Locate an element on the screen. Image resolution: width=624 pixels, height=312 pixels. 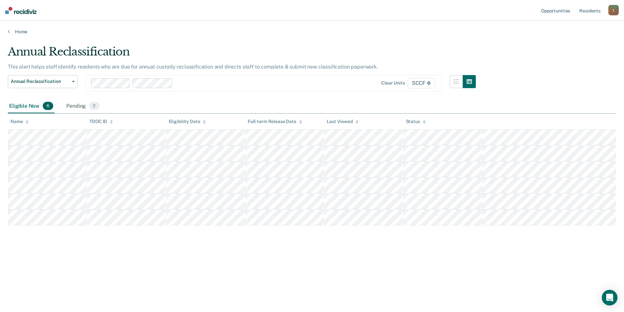
div: Full-term Release Date is located at coordinates (275, 121).